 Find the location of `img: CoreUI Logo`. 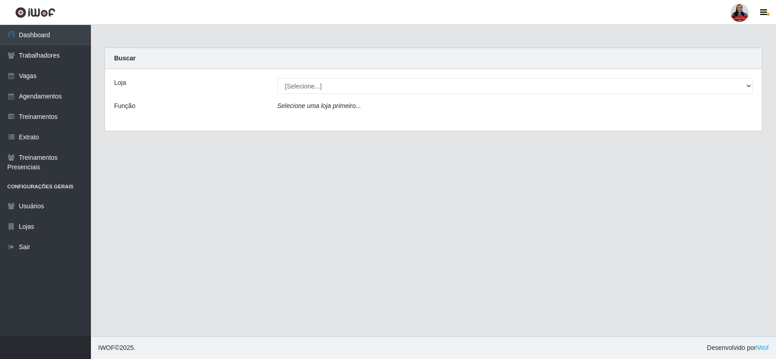

img: CoreUI Logo is located at coordinates (35, 12).